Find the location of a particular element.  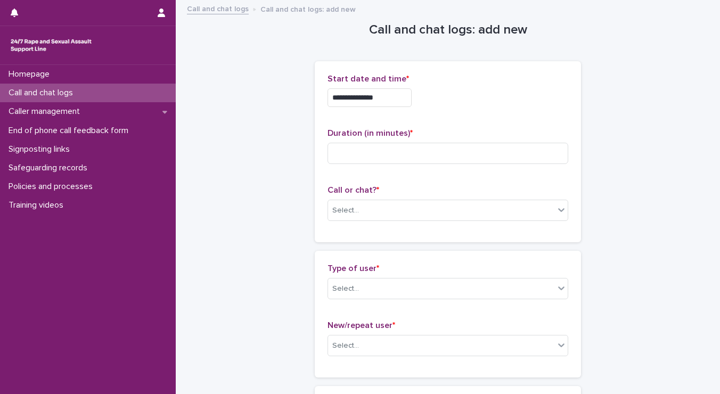

span: Duration (in minutes) is located at coordinates (370, 133).